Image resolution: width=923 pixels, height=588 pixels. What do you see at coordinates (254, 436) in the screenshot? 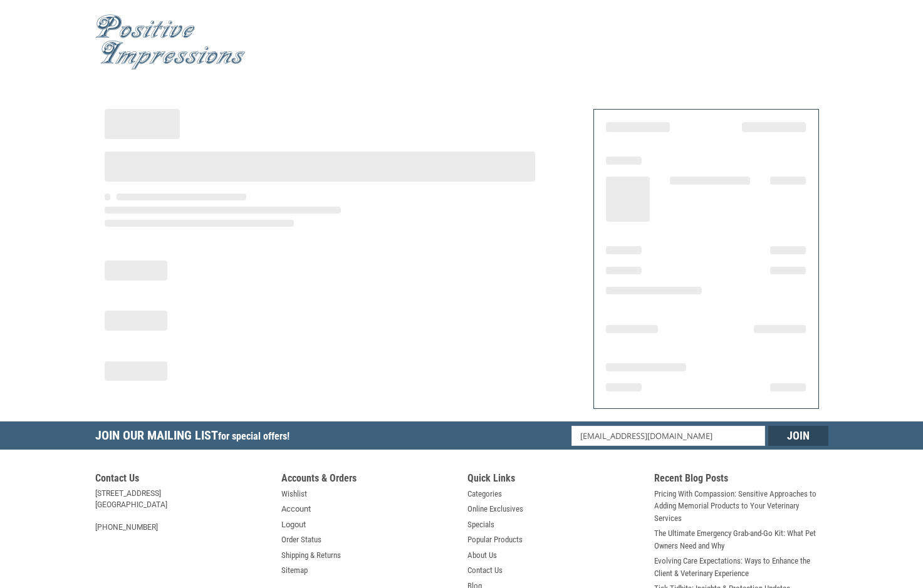
I see `span: for special offers!` at bounding box center [254, 436].